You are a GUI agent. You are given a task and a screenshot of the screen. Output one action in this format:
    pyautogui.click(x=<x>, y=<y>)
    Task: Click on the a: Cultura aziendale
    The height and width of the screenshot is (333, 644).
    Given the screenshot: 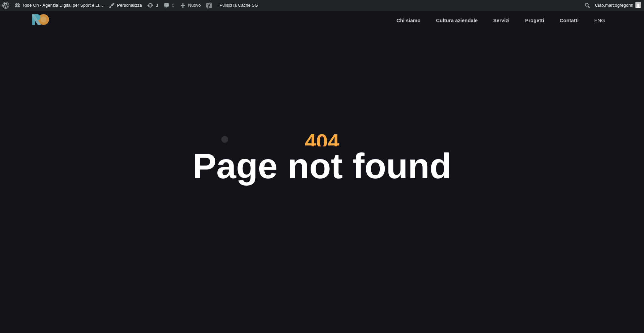 What is the action you would take?
    pyautogui.click(x=457, y=21)
    